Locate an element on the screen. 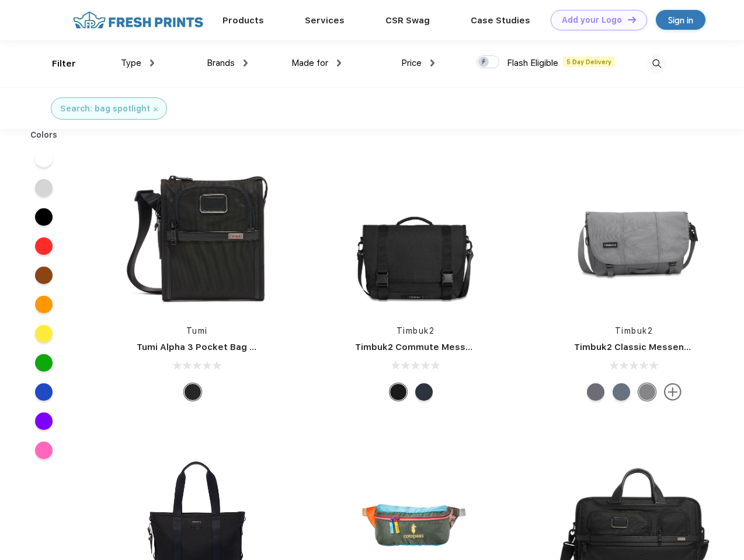 The image size is (744, 560). span: Made for is located at coordinates (310, 63).